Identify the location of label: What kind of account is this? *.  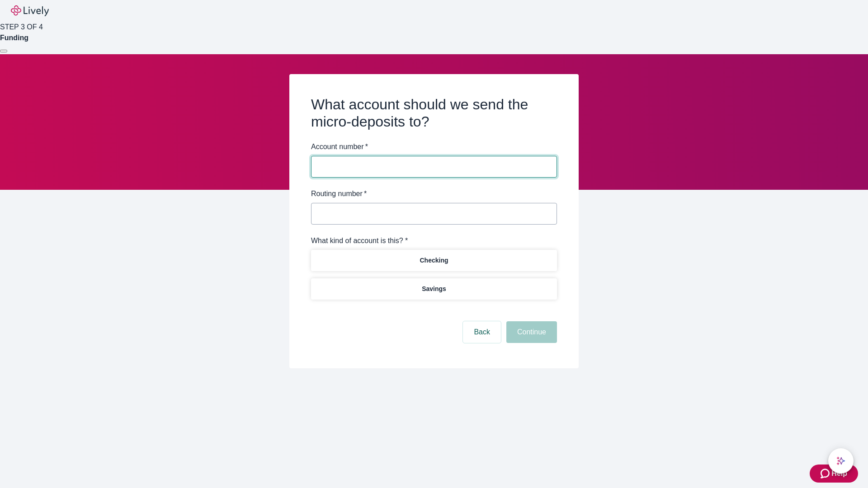
(360, 241).